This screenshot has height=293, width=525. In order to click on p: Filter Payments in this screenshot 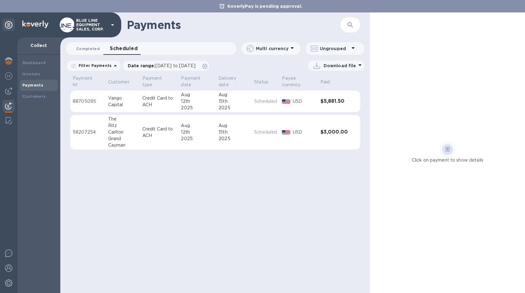, I will do `click(94, 65)`.